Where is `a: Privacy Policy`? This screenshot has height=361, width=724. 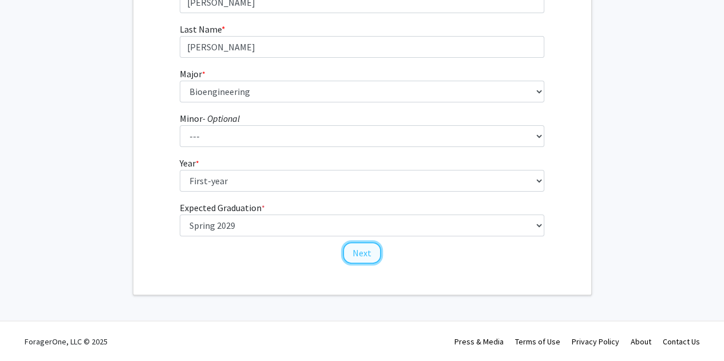
a: Privacy Policy is located at coordinates (595, 342).